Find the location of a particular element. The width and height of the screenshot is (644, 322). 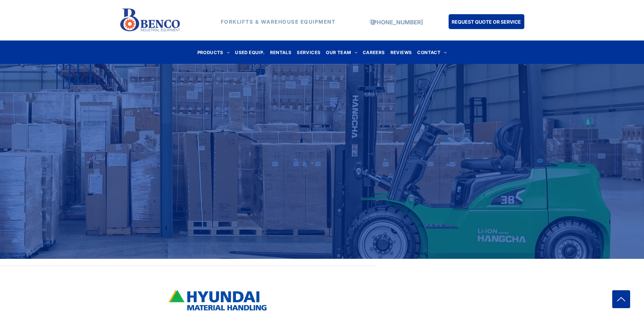

a: REVIEWS is located at coordinates (401, 52).